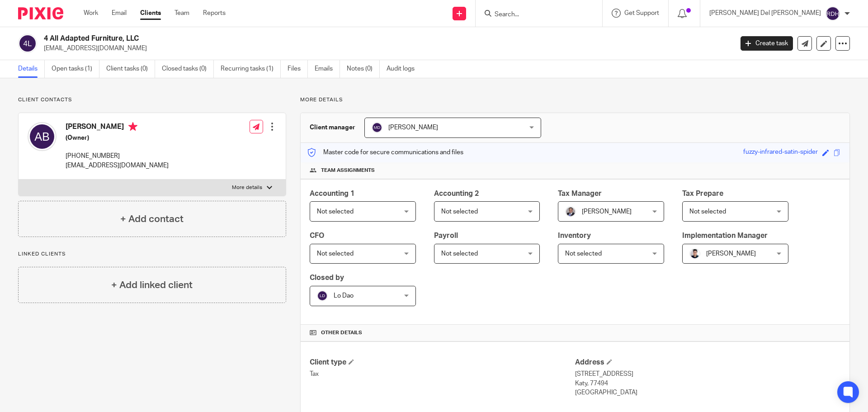 The width and height of the screenshot is (868, 412). I want to click on a: Client tasks (0), so click(131, 69).